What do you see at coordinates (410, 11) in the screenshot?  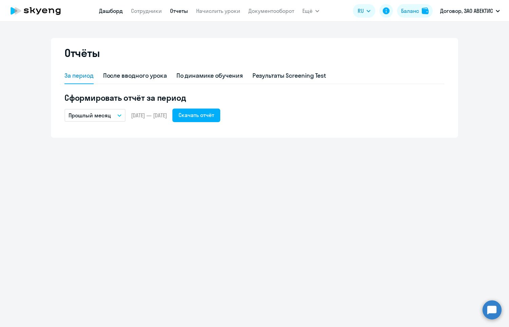 I see `div: Баланс` at bounding box center [410, 11].